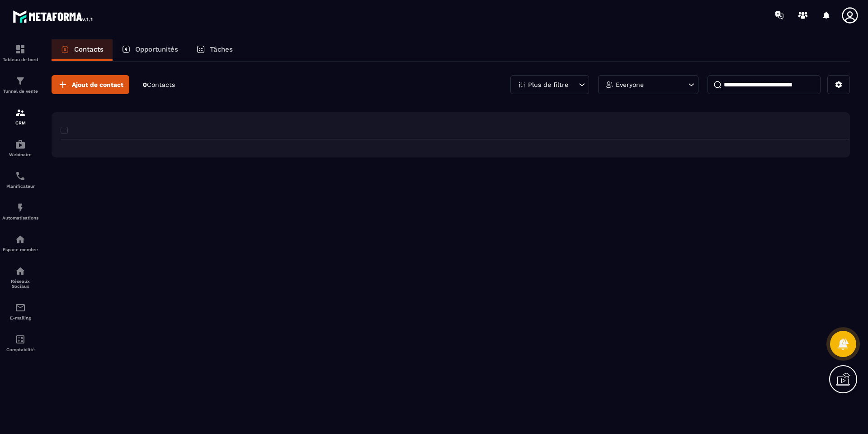 This screenshot has width=868, height=434. I want to click on a: social-networksocial-networkRéseaux Sociaux, so click(21, 277).